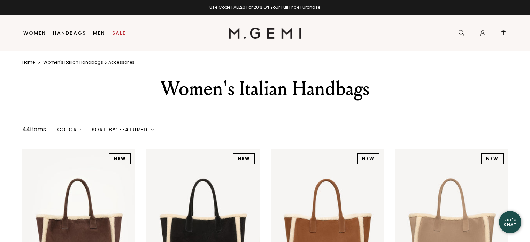  Describe the element at coordinates (69, 33) in the screenshot. I see `a: Handbags` at that location.